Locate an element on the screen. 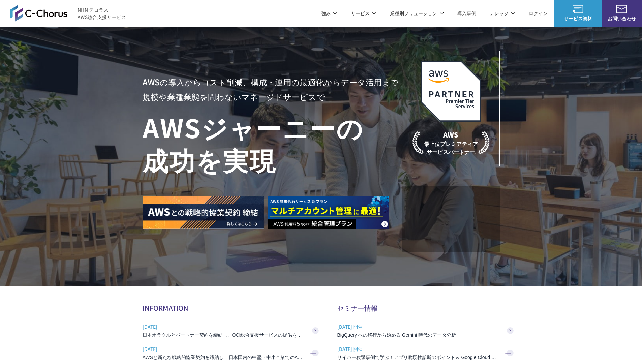 The height and width of the screenshot is (364, 642). h3: 日本オラクルとパートナー契約を締結し、OCI総合支援サービスの提供を開始 is located at coordinates (223, 335).